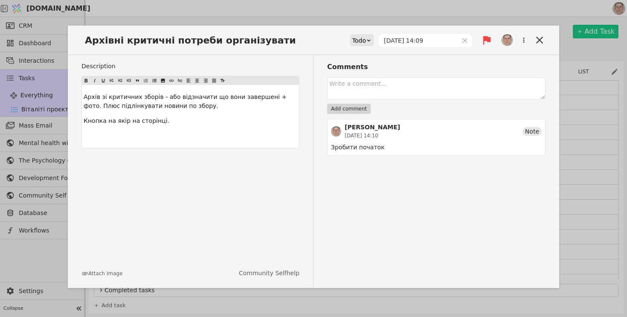  Describe the element at coordinates (465, 41) in the screenshot. I see `button: Clear` at that location.